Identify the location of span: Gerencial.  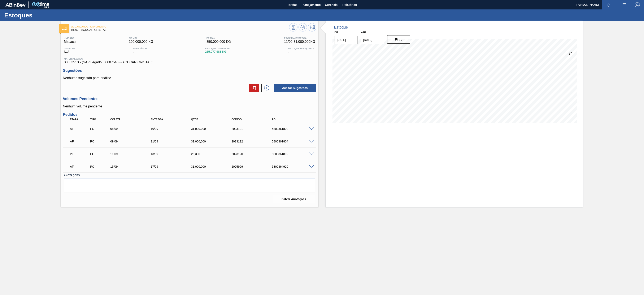
(332, 5).